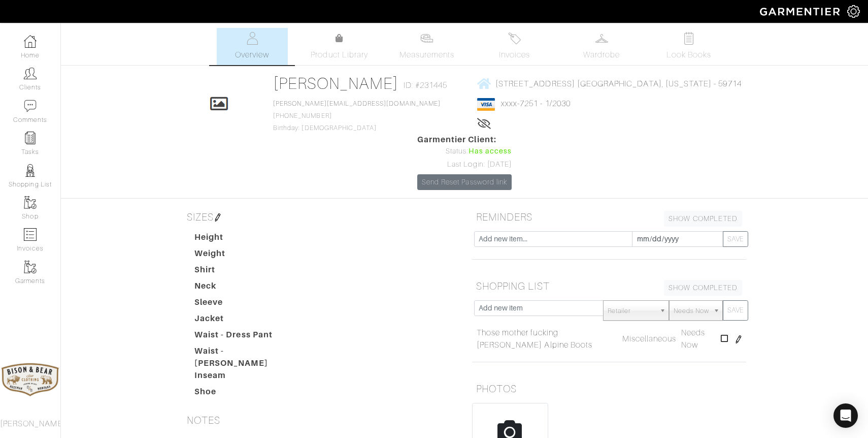 The width and height of the screenshot is (868, 438). I want to click on h5: NOTES, so click(320, 420).